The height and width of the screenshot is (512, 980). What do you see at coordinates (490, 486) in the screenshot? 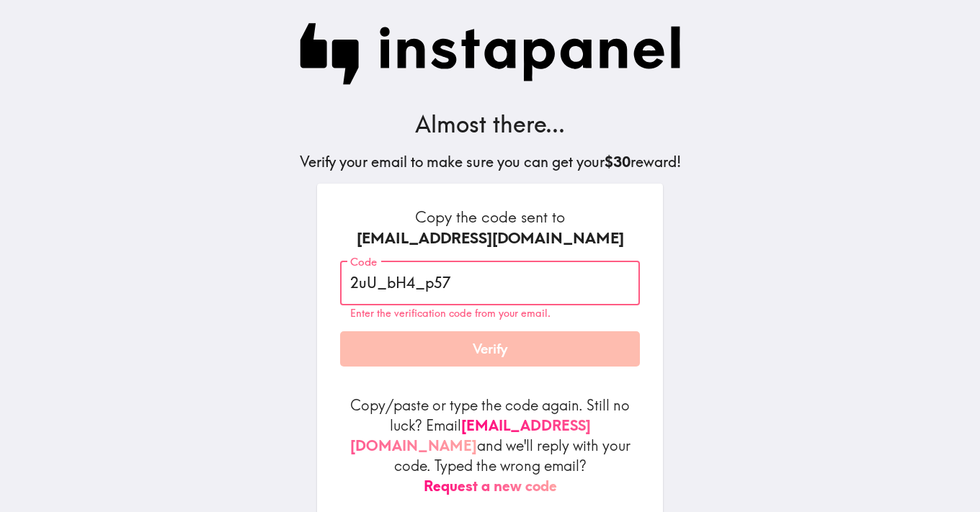
I see `button: Request a new code` at bounding box center [490, 486].